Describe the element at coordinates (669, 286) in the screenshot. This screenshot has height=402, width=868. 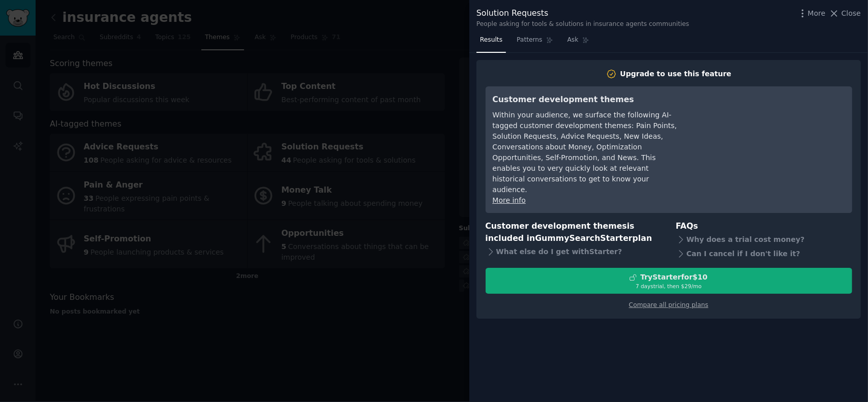
I see `div: 7 days trial, then $ 29 /mo` at that location.